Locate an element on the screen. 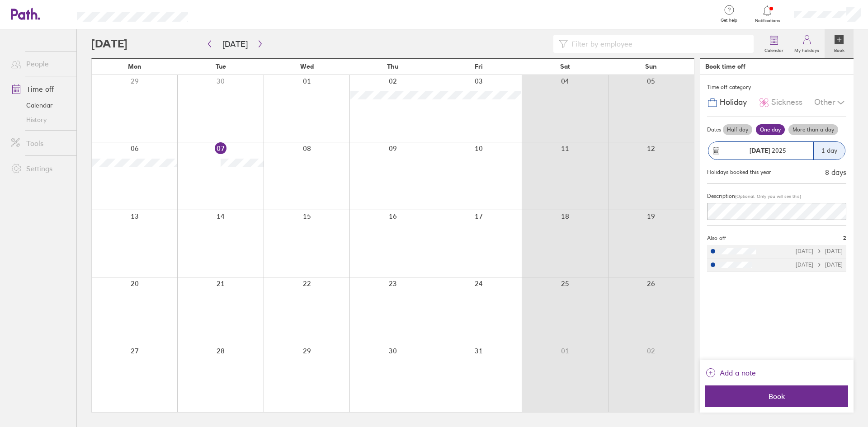 The width and height of the screenshot is (868, 427). span: Tue is located at coordinates (221, 66).